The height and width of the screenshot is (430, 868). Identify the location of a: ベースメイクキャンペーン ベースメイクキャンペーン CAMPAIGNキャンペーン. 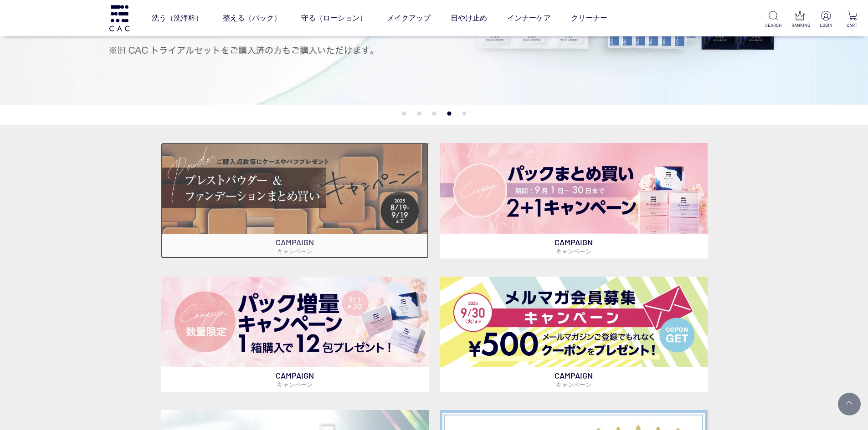
(295, 200).